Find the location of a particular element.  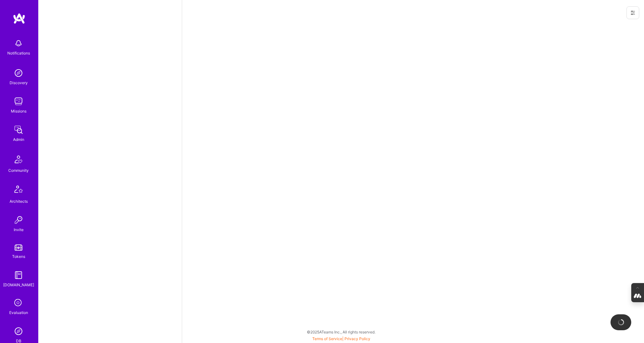

a: Terms of Service is located at coordinates (327, 339).